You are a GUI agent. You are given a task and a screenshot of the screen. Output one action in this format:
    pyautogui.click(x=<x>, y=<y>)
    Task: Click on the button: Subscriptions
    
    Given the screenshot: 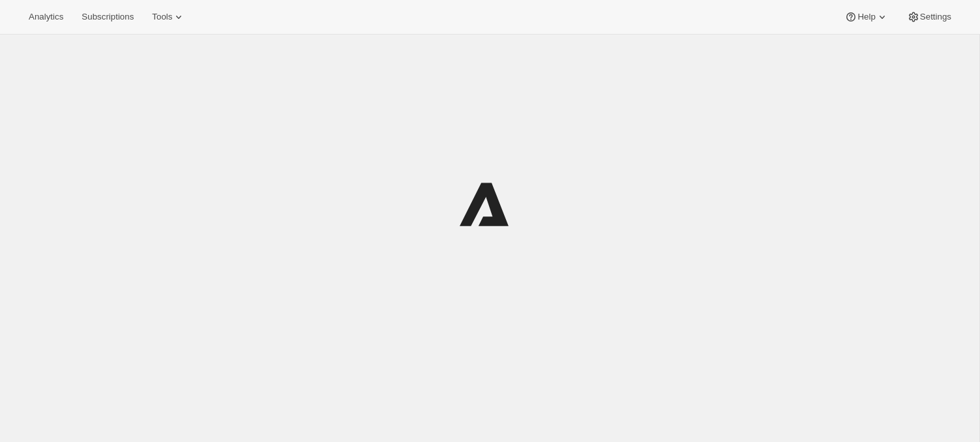 What is the action you would take?
    pyautogui.click(x=107, y=17)
    